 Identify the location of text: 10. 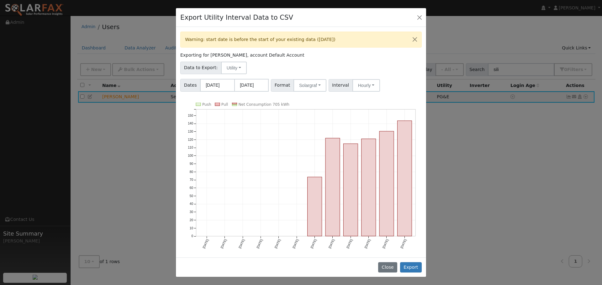
(191, 228).